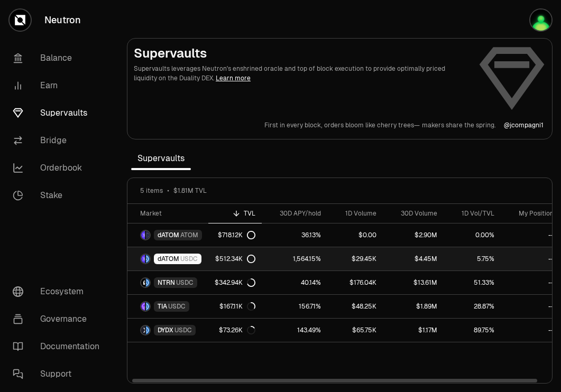  Describe the element at coordinates (530, 213) in the screenshot. I see `div: My Position` at that location.